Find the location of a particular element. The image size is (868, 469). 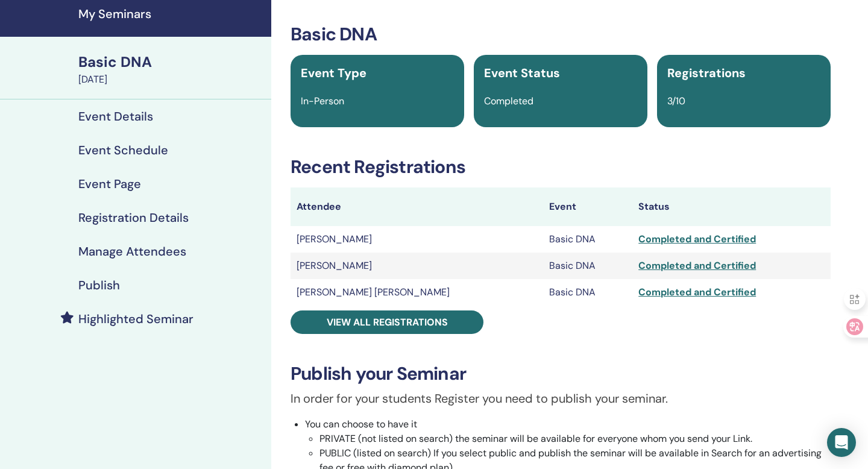

th: Status is located at coordinates (731, 207).